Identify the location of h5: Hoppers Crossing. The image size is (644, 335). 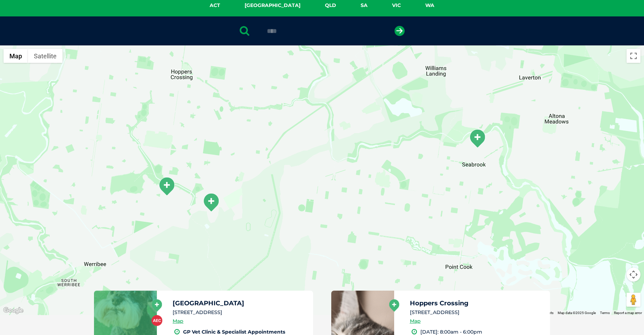
(477, 303).